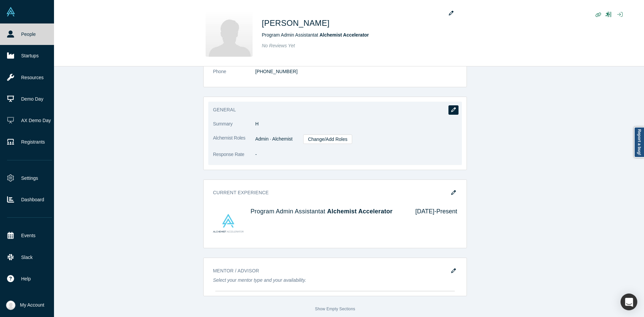 The width and height of the screenshot is (644, 317). What do you see at coordinates (234, 158) in the screenshot?
I see `dt: Response Rate` at bounding box center [234, 158].